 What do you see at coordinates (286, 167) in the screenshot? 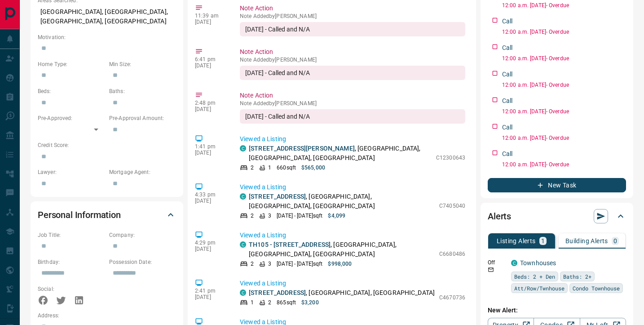
I see `p: 660 sqft` at bounding box center [286, 167].